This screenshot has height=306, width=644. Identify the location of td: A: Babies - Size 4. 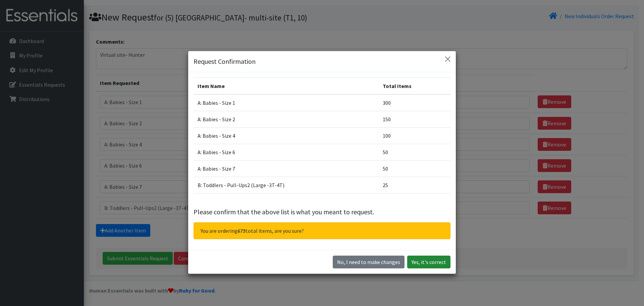
(286, 135).